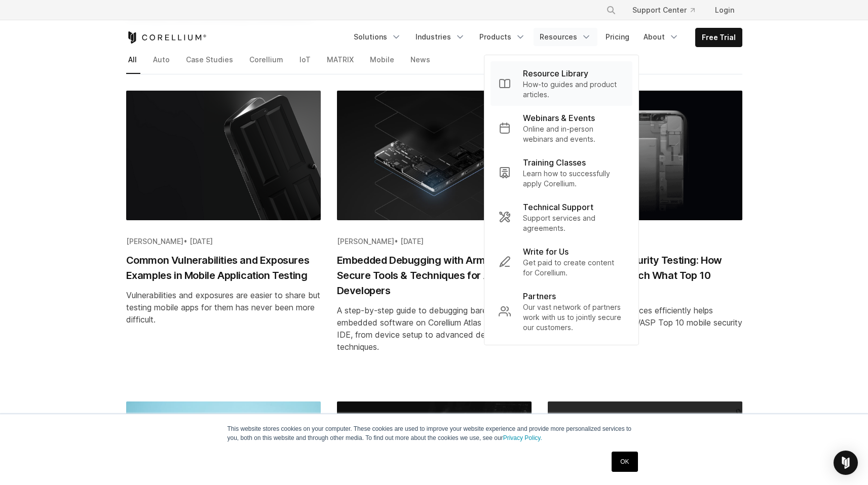  What do you see at coordinates (561, 217) in the screenshot?
I see `a: Technical Support Support services and agreements.` at bounding box center [561, 217].